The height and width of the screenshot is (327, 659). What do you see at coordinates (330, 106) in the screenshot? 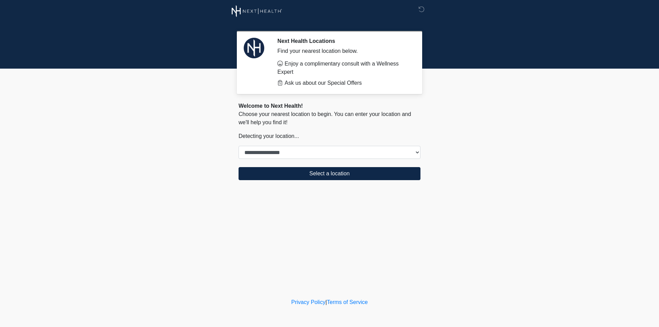
I see `div: Welcome to Next Health!` at bounding box center [330, 106].